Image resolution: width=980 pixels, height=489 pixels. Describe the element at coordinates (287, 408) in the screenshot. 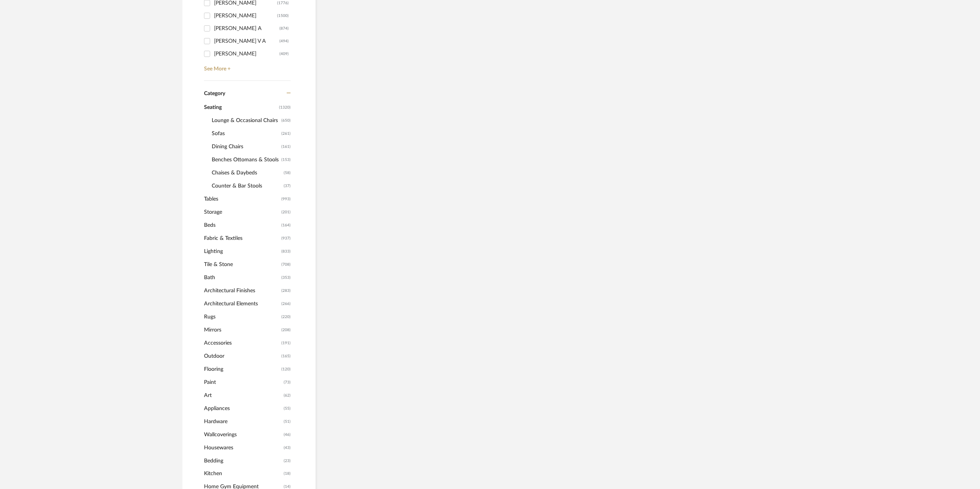

I see `span: (55)` at that location.